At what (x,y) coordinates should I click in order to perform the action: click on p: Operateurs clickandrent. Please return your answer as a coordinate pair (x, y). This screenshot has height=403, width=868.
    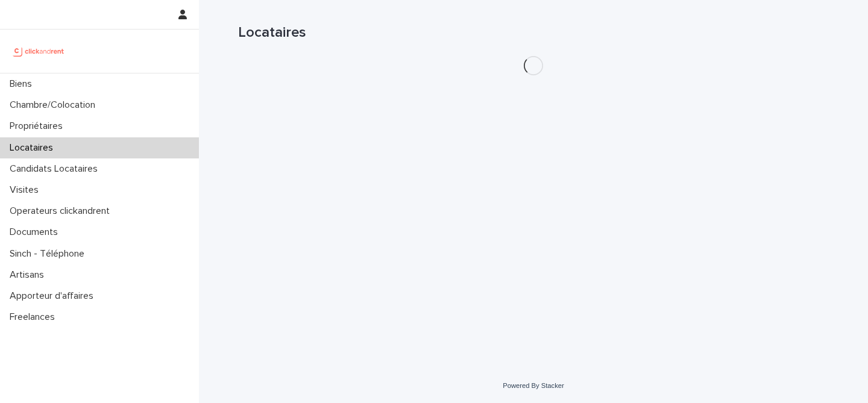
    Looking at the image, I should click on (62, 211).